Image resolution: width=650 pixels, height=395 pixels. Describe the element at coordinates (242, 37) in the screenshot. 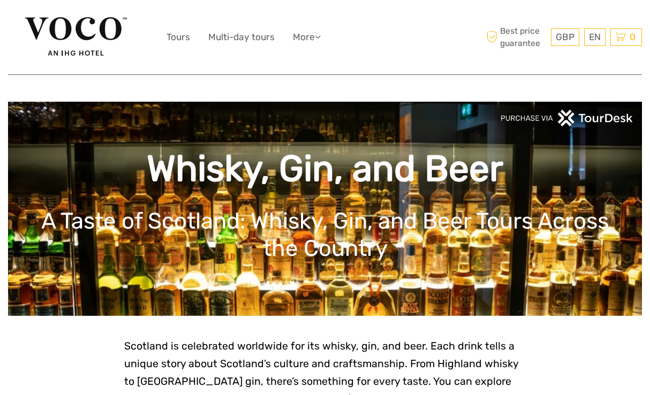

I see `a: Multi-day tours` at that location.